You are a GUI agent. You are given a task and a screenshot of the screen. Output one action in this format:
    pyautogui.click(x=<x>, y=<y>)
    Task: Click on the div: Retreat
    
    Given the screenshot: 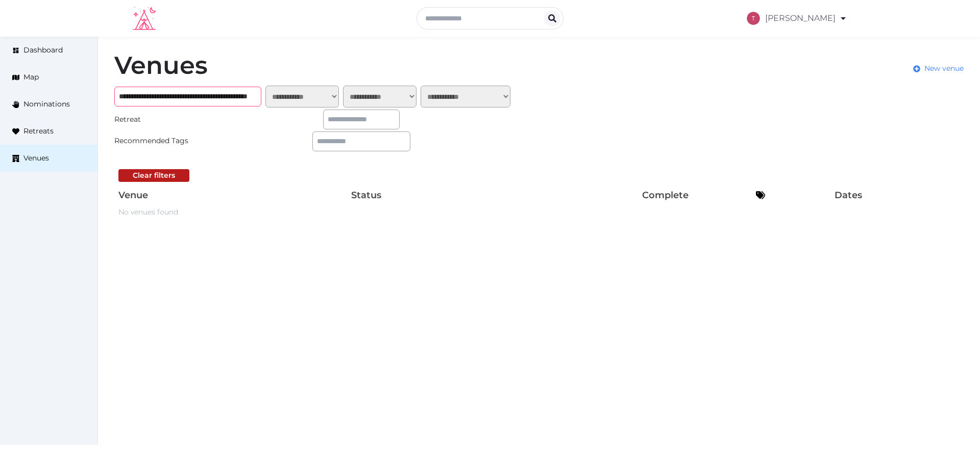 What is the action you would take?
    pyautogui.click(x=164, y=119)
    